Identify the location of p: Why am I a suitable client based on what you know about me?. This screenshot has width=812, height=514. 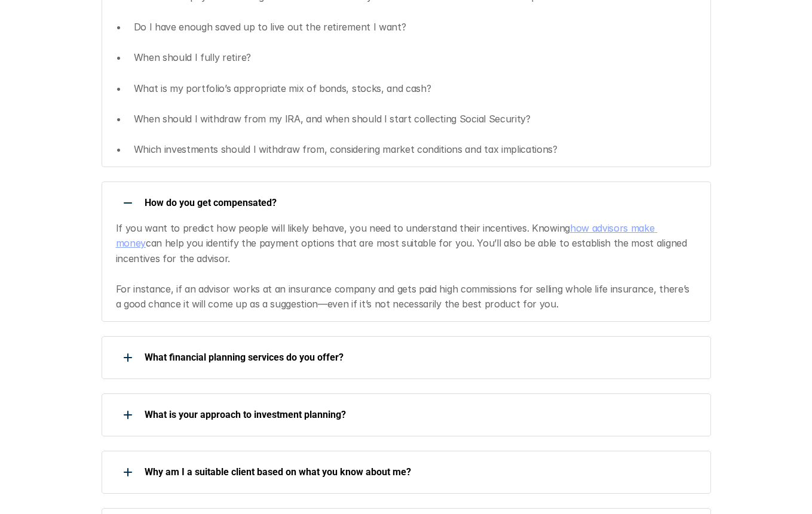
(420, 472).